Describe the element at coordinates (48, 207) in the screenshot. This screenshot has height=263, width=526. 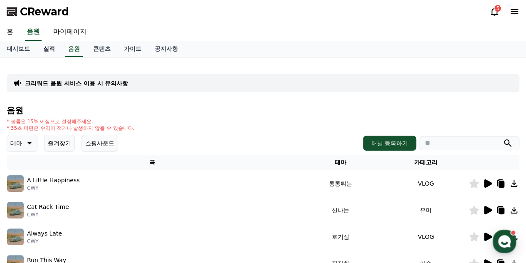
I see `p: Cat Rack Time` at that location.